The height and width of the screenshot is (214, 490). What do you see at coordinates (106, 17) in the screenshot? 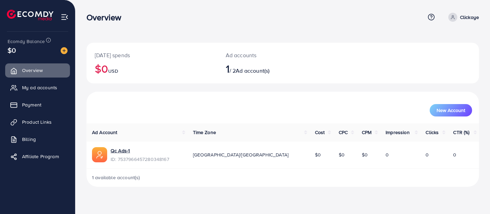
I see `h3: Overview` at bounding box center [106, 17].